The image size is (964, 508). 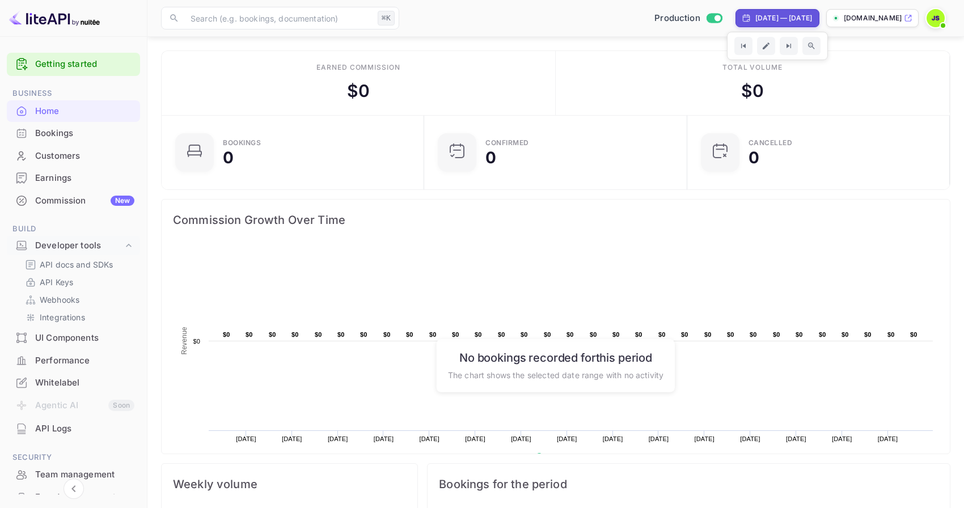 What do you see at coordinates (770, 143) in the screenshot?
I see `div: CANCELLED` at bounding box center [770, 143].